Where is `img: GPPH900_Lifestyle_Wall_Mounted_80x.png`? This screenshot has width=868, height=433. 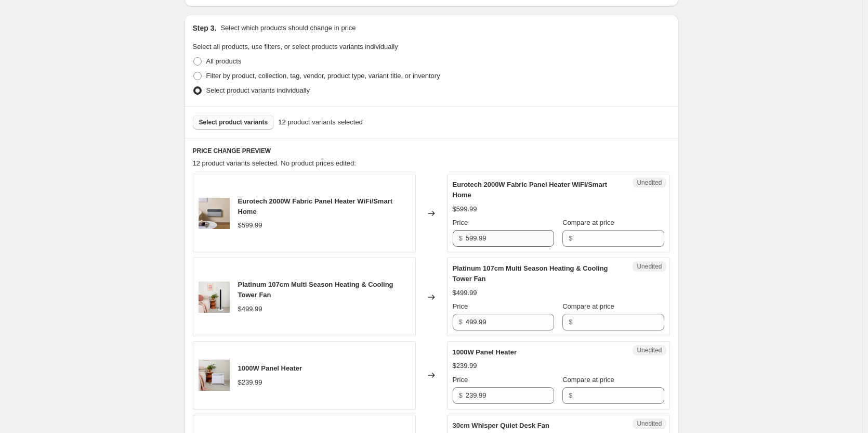
img: GPPH900_Lifestyle_Wall_Mounted_80x.png is located at coordinates (214, 213).